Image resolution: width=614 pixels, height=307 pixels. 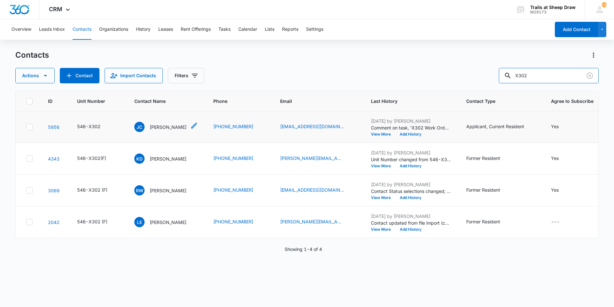 I want to click on div: Email - rawooly@yahoo.com - Select to Edit Field, so click(x=318, y=190).